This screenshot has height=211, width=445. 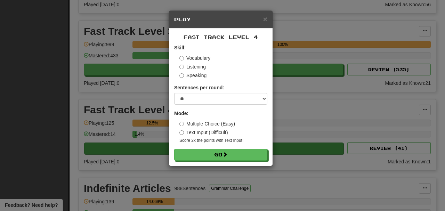 What do you see at coordinates (221, 155) in the screenshot?
I see `button: Go` at bounding box center [221, 155].